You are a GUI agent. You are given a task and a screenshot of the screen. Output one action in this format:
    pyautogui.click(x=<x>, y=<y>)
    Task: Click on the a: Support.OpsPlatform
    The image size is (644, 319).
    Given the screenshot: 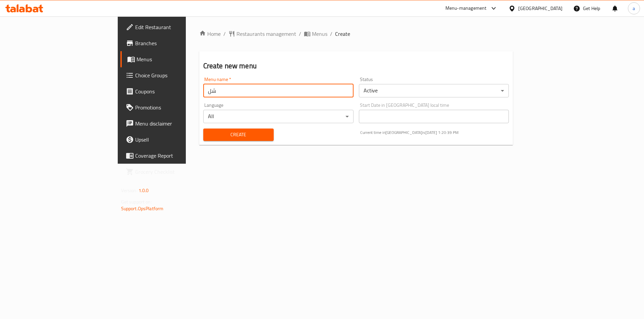 What is the action you would take?
    pyautogui.click(x=142, y=209)
    